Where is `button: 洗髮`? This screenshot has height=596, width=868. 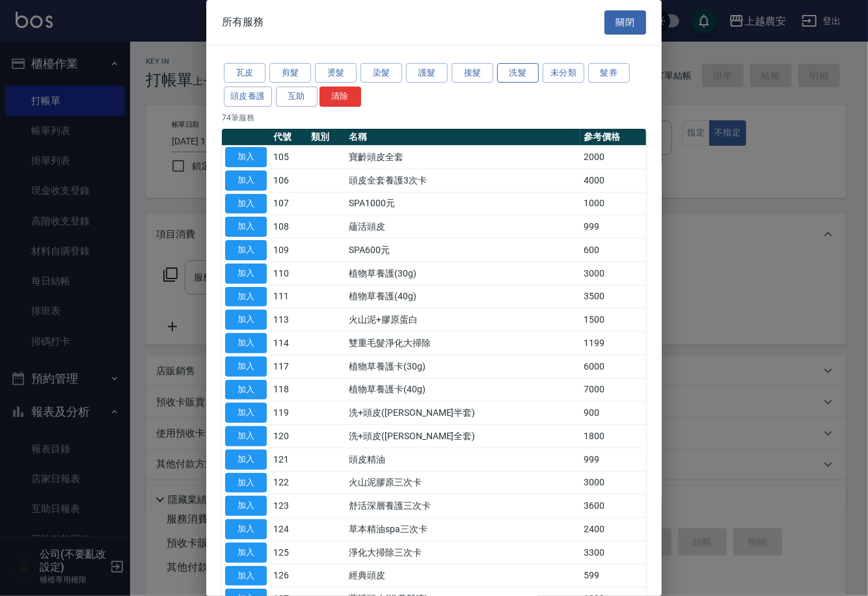
button: 洗髮 is located at coordinates (518, 73).